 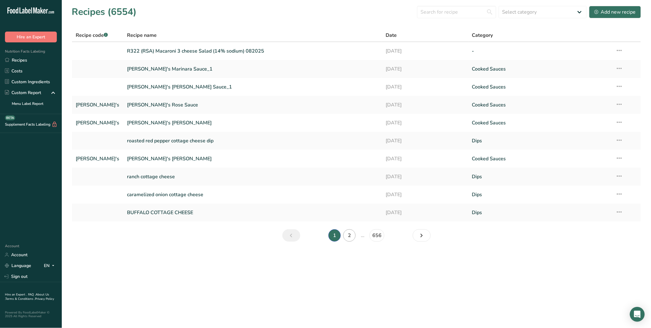 What do you see at coordinates (142, 35) in the screenshot?
I see `span: Recipe name` at bounding box center [142, 35].